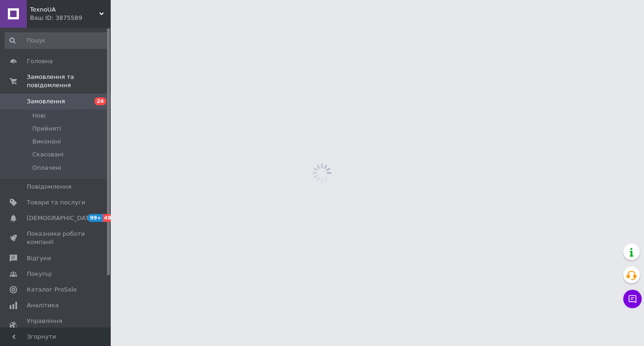 The width and height of the screenshot is (644, 346). I want to click on span: Прийняті, so click(47, 129).